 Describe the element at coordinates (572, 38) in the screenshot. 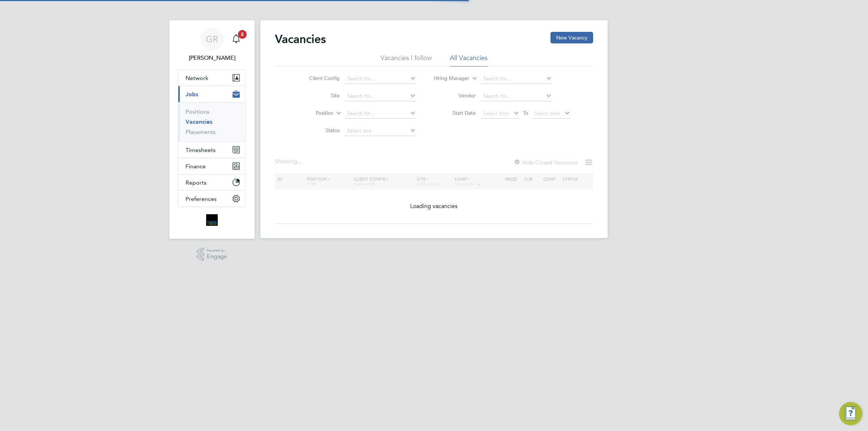

I see `button: New Vacancy` at that location.